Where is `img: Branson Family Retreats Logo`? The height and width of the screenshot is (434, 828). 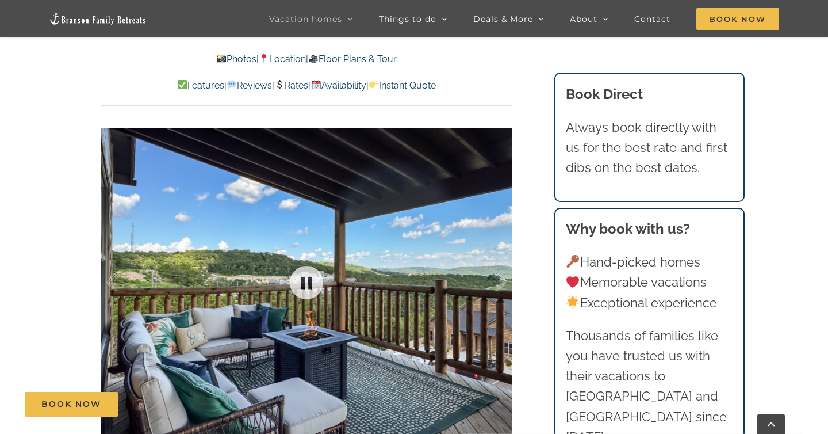
img: Branson Family Retreats Logo is located at coordinates (98, 18).